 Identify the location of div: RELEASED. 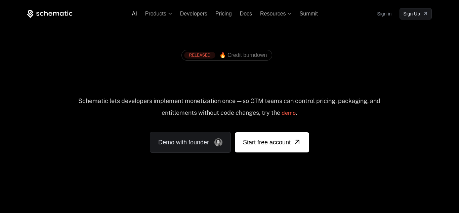
(200, 55).